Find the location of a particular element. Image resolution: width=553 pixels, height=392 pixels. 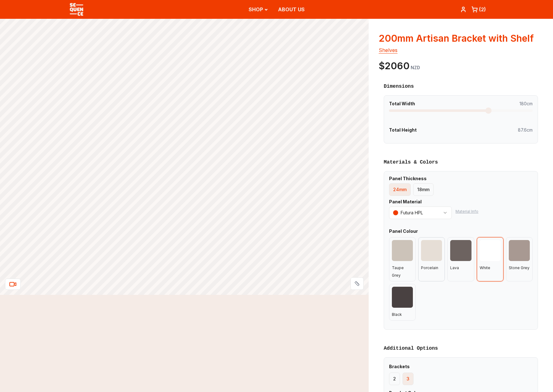

span: Stone Grey is located at coordinates (519, 268).